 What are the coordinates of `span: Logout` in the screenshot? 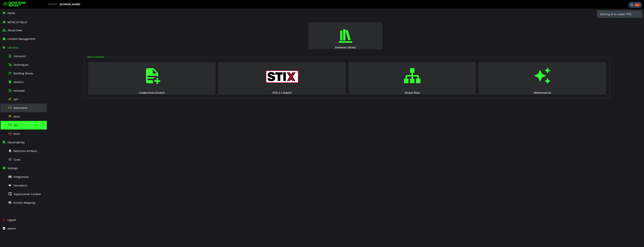 It's located at (12, 220).